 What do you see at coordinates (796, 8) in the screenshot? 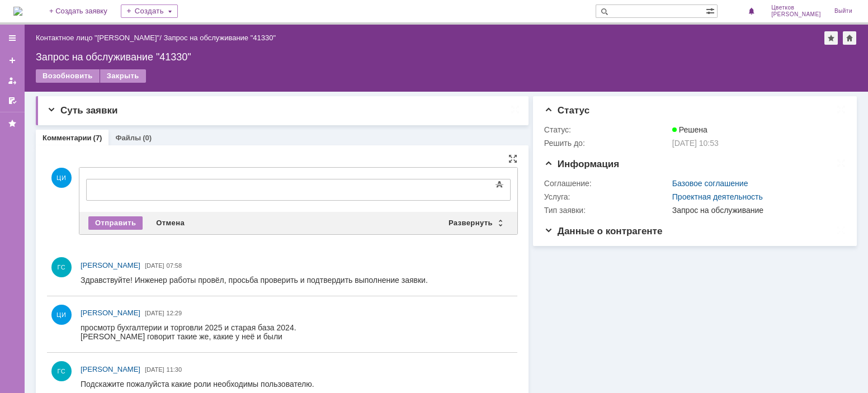
I see `span: Цветков` at bounding box center [796, 8].